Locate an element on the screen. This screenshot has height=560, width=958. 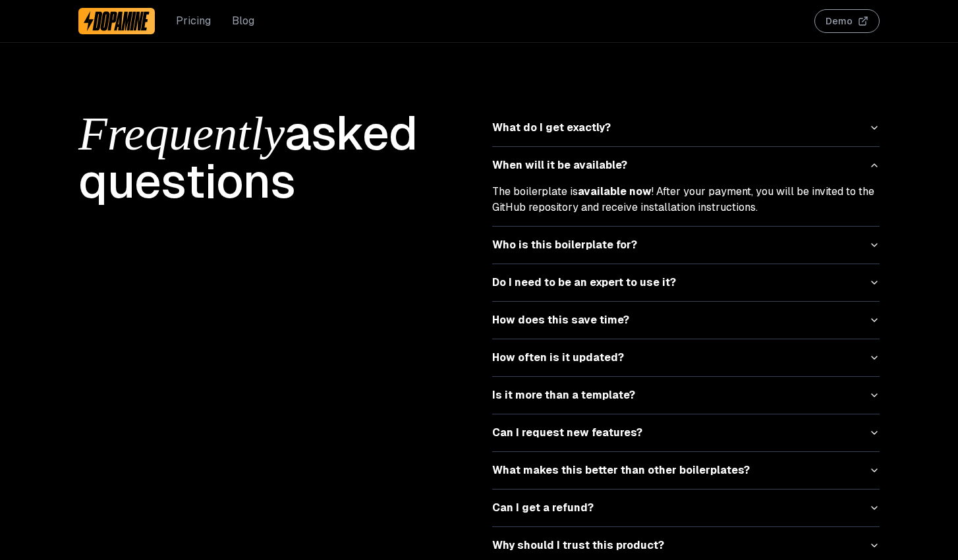
a: Blog is located at coordinates (243, 21).